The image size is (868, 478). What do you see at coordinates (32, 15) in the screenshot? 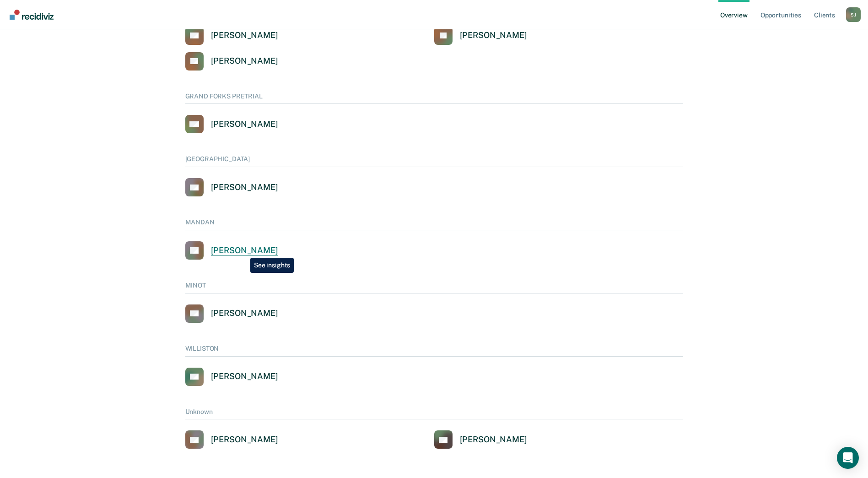
I see `img: Recidiviz` at bounding box center [32, 15].